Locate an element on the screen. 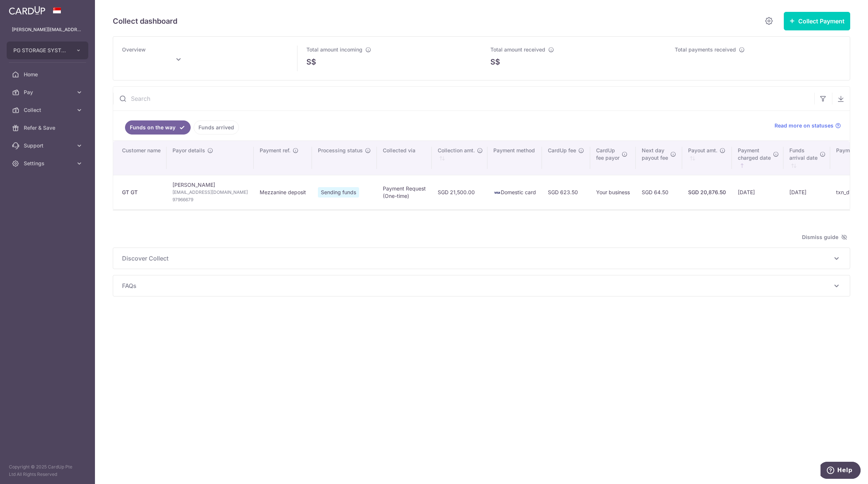  span: Settings is located at coordinates (48, 164).